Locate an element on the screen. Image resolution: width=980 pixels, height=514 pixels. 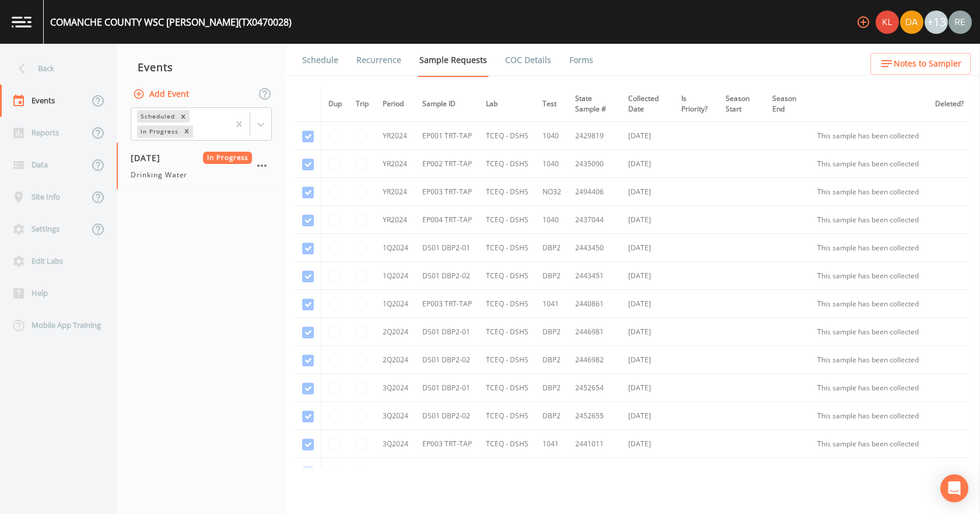
th: State Sample # is located at coordinates (594, 104).